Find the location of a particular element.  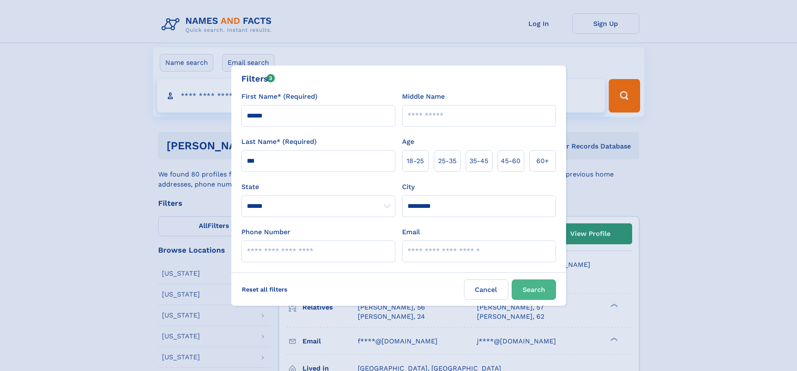

label: City is located at coordinates (409, 187).